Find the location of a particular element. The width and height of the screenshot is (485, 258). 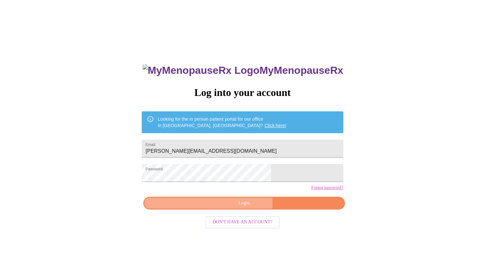

span: Don't have an account? is located at coordinates (242, 222).